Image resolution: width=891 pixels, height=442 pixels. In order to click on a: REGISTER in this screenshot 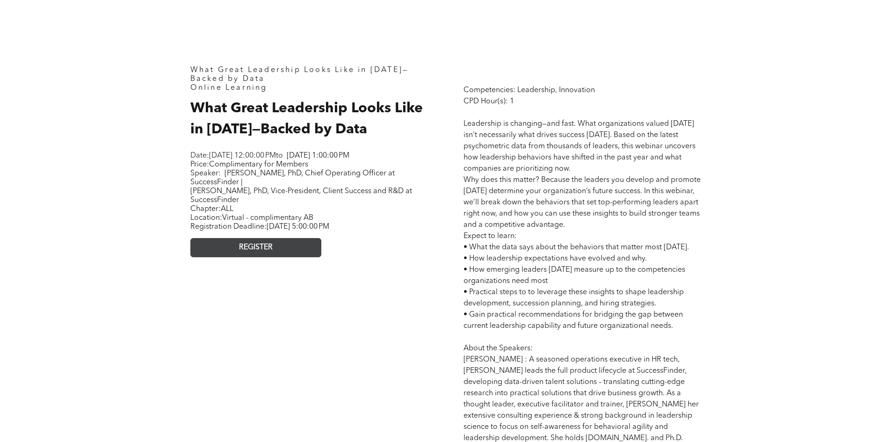, I will do `click(256, 247)`.